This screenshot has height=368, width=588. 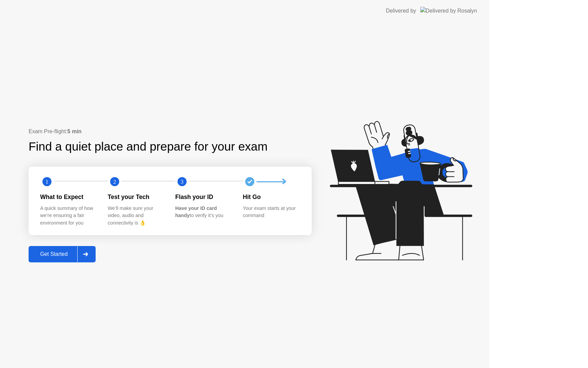 What do you see at coordinates (136, 215) in the screenshot?
I see `div: We’ll make sure your video, audio and connectivity is 👌` at bounding box center [136, 215].